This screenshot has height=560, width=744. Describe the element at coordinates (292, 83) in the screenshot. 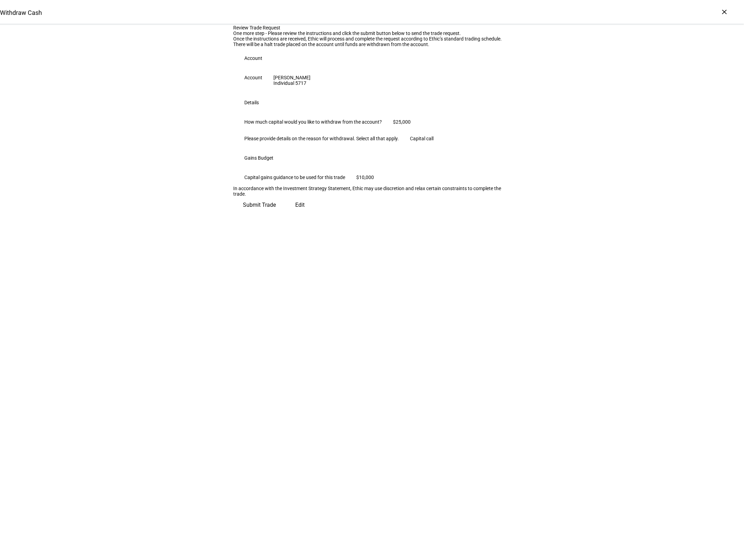

I see `div: Individual 5717` at that location.